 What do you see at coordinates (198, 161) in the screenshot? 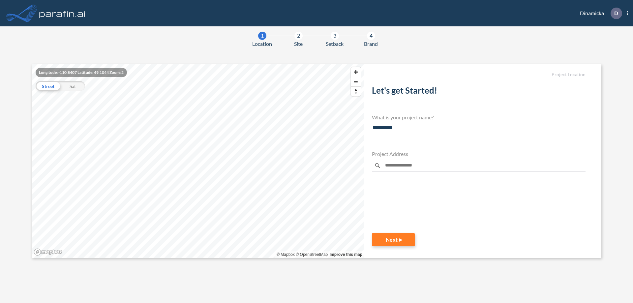
I see `canvas: Map` at bounding box center [198, 161].